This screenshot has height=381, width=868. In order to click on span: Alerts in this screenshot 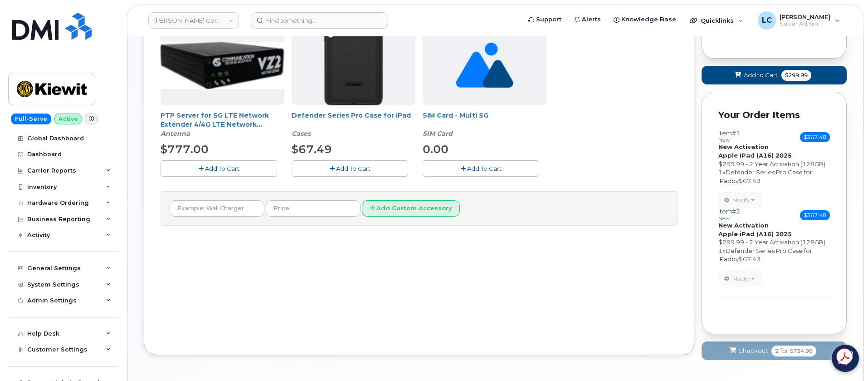, I will do `click(592, 19)`.